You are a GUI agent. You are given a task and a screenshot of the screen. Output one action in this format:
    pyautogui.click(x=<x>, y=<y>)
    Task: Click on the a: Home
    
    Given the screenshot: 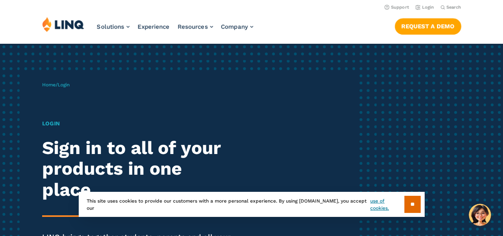 What is the action you would take?
    pyautogui.click(x=49, y=85)
    